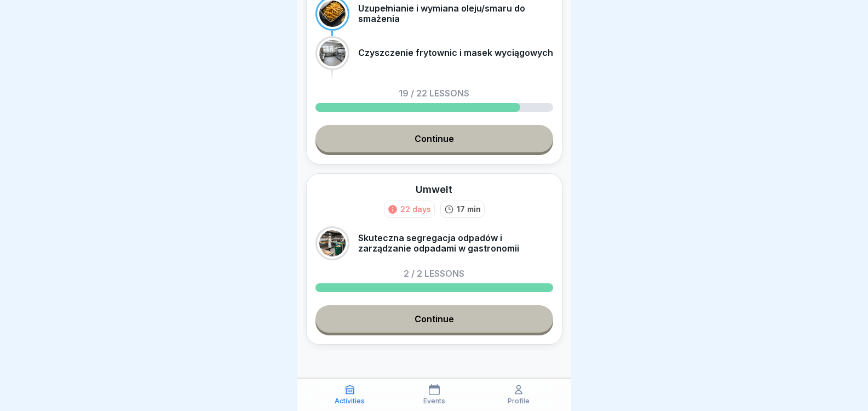 This screenshot has width=868, height=411. Describe the element at coordinates (416, 209) in the screenshot. I see `div: 22 days` at that location.